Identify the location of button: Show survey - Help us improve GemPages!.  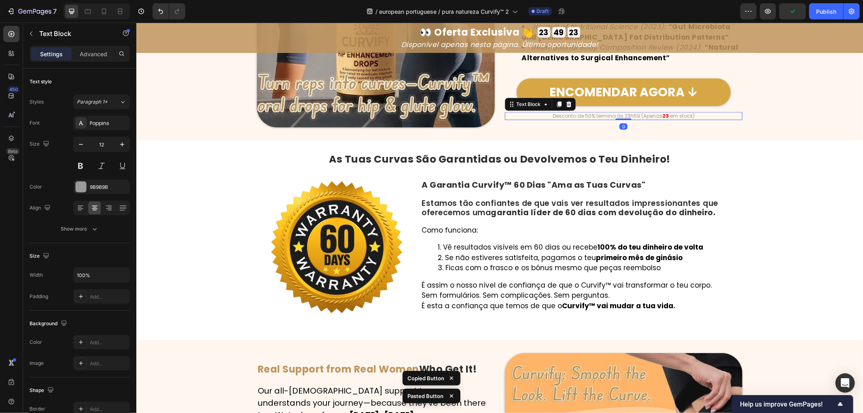
(792, 404).